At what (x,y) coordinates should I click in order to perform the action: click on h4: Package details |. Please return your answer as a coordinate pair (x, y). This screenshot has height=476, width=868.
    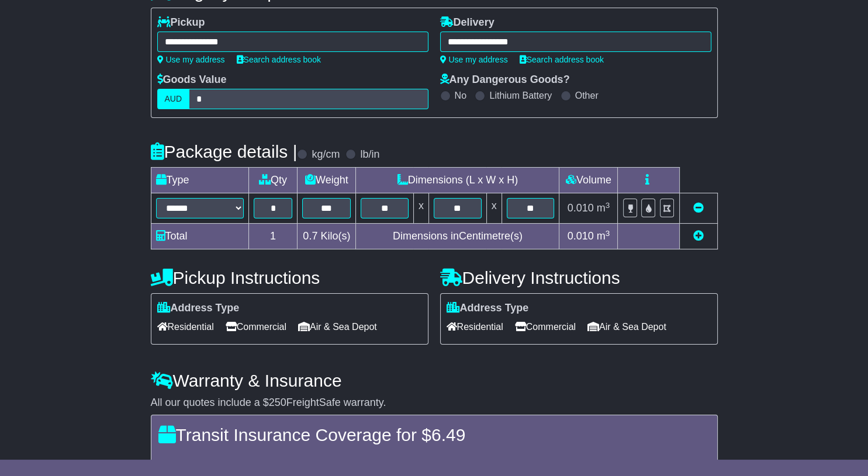
    Looking at the image, I should click on (224, 152).